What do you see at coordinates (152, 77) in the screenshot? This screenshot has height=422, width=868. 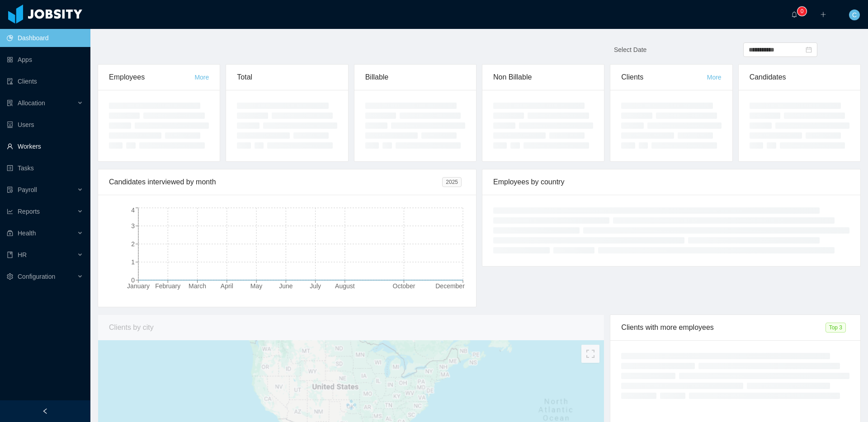 I see `div: Employees` at bounding box center [152, 77].